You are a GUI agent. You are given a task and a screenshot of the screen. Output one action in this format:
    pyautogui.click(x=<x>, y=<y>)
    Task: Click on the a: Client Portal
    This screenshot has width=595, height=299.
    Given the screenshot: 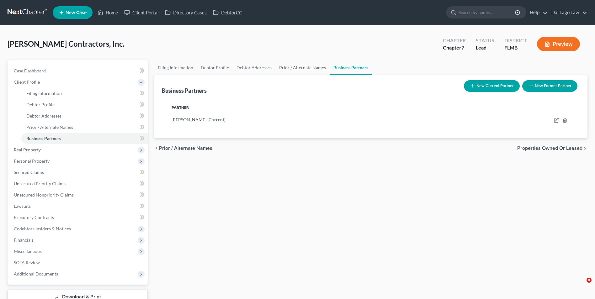 What is the action you would take?
    pyautogui.click(x=141, y=13)
    